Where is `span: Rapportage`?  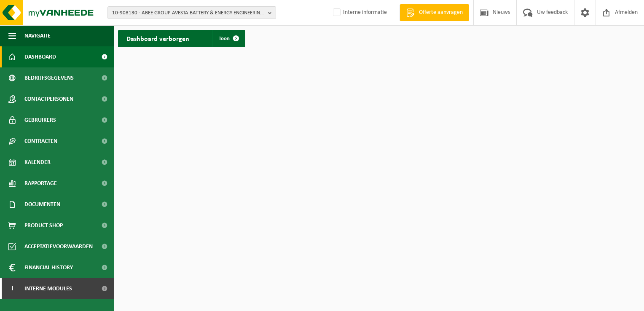
span: Rapportage is located at coordinates (41, 183).